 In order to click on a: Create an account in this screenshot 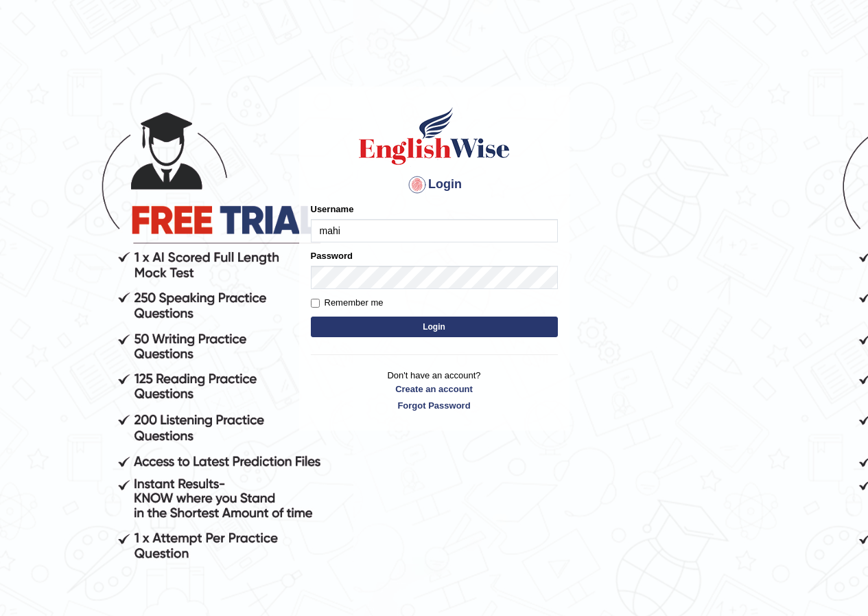, I will do `click(434, 388)`.